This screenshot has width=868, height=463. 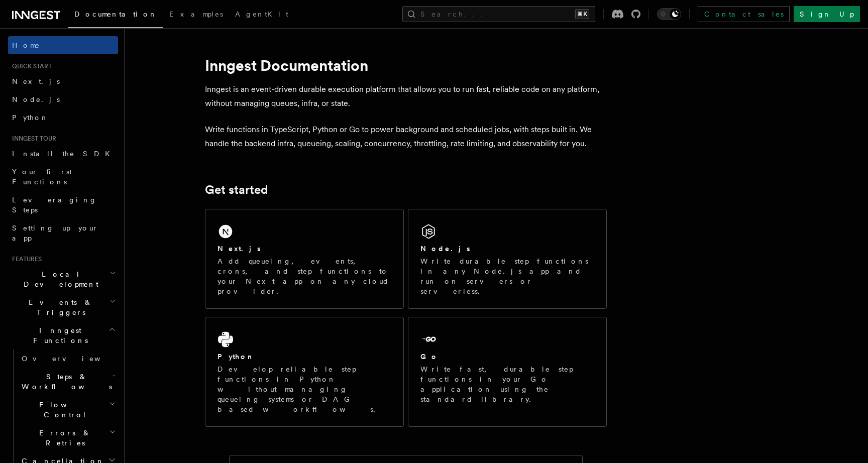 What do you see at coordinates (63, 233) in the screenshot?
I see `a: Setting up your app` at bounding box center [63, 233].